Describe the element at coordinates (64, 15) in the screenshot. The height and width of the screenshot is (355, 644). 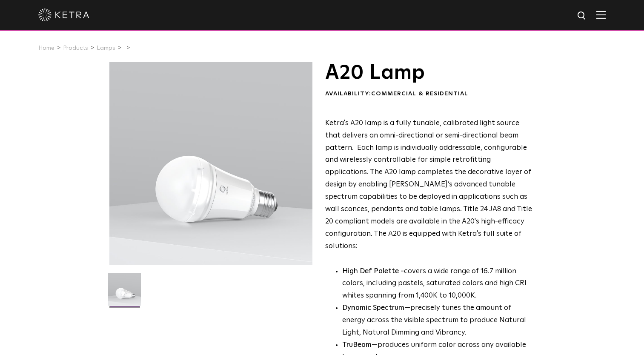
I see `img: ketra-logo-2019-white` at that location.